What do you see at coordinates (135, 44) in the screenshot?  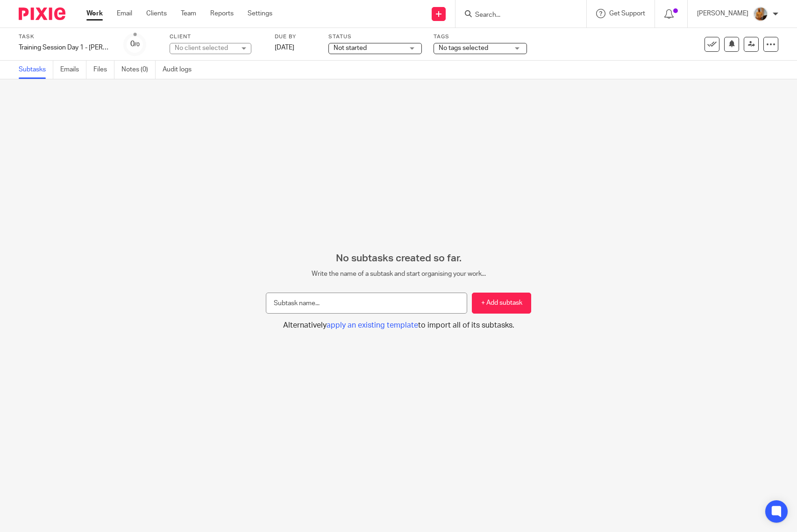 I see `div: 0` at bounding box center [135, 44].